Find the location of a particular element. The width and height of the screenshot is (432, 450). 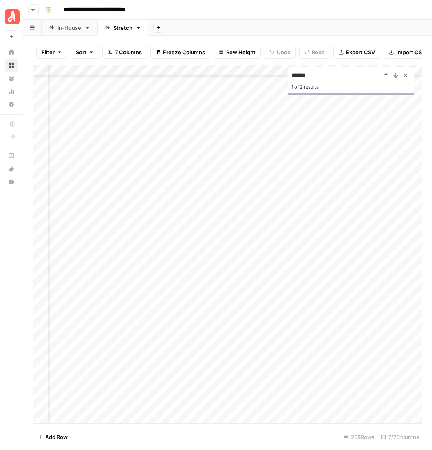

button: Workspace: Angi is located at coordinates (11, 17).